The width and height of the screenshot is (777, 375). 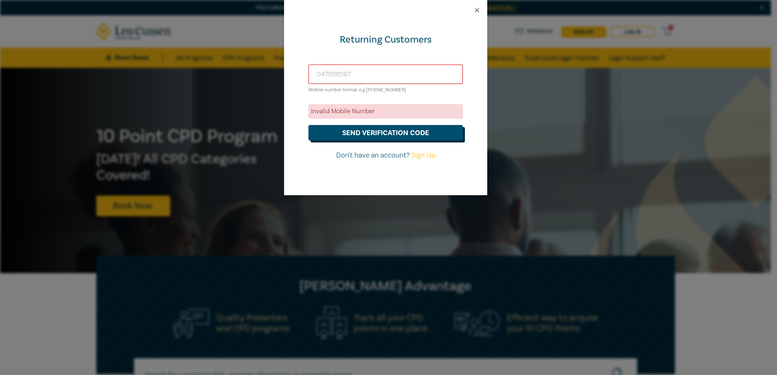 I want to click on div: Returning Customers, so click(x=386, y=40).